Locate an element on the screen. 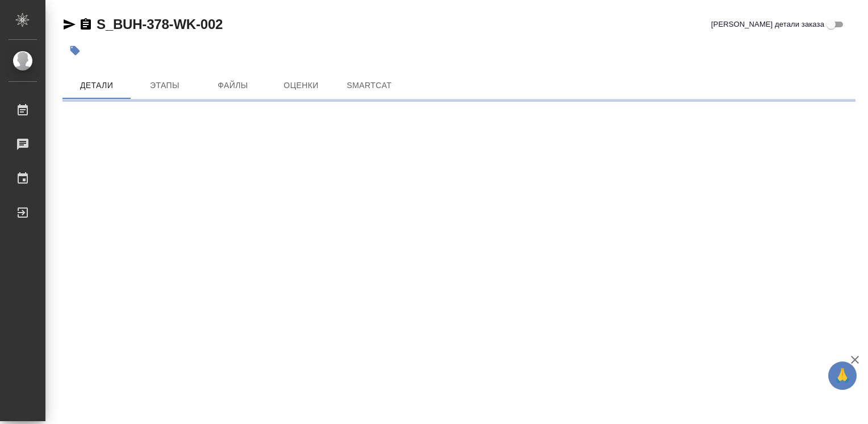 Image resolution: width=868 pixels, height=424 pixels. a: S_BUH-378-WK-002 is located at coordinates (160, 24).